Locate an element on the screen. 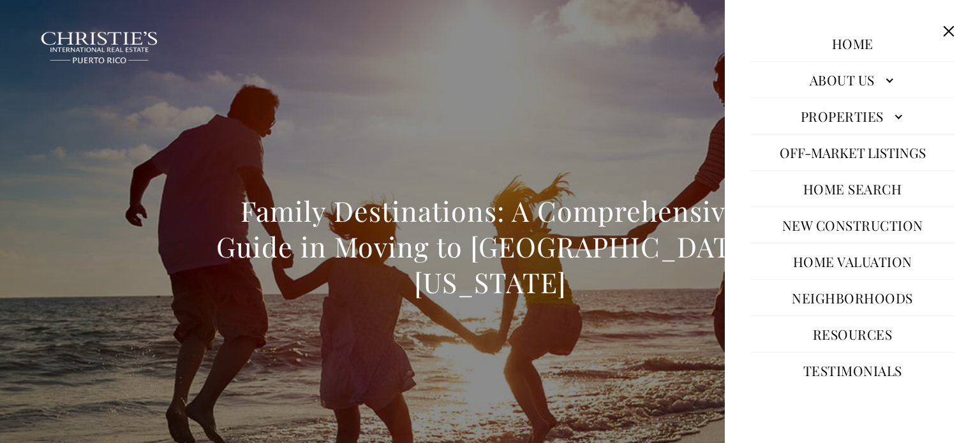 The width and height of the screenshot is (980, 443). a: Neighborhoods is located at coordinates (853, 297).